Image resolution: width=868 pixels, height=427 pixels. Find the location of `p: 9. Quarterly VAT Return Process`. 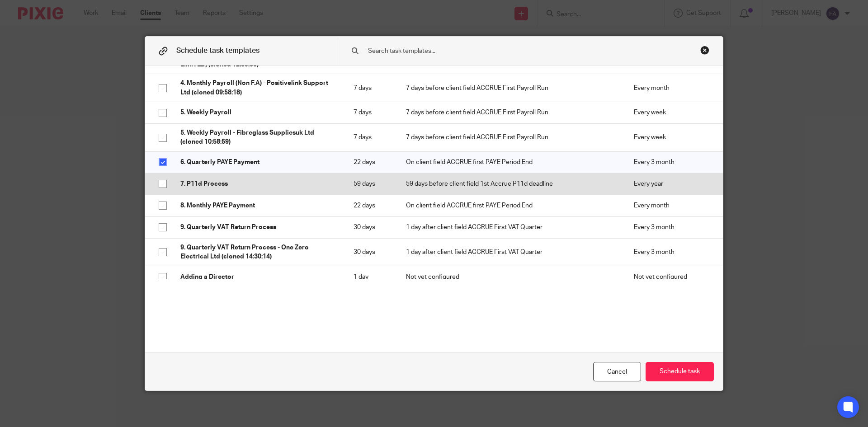

p: 9. Quarterly VAT Return Process is located at coordinates (258, 228).